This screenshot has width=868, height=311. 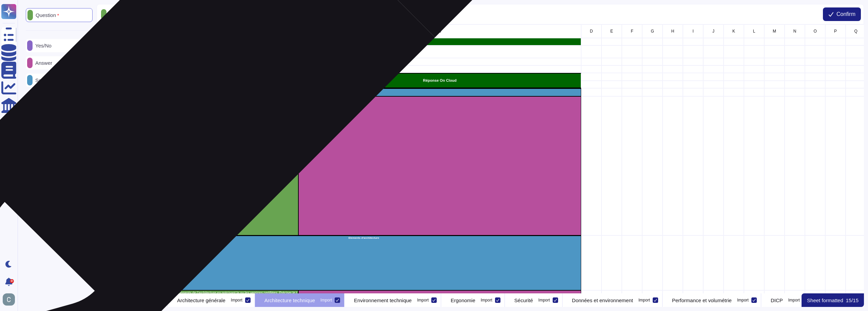 What do you see at coordinates (591, 31) in the screenshot?
I see `span: D` at bounding box center [591, 31].